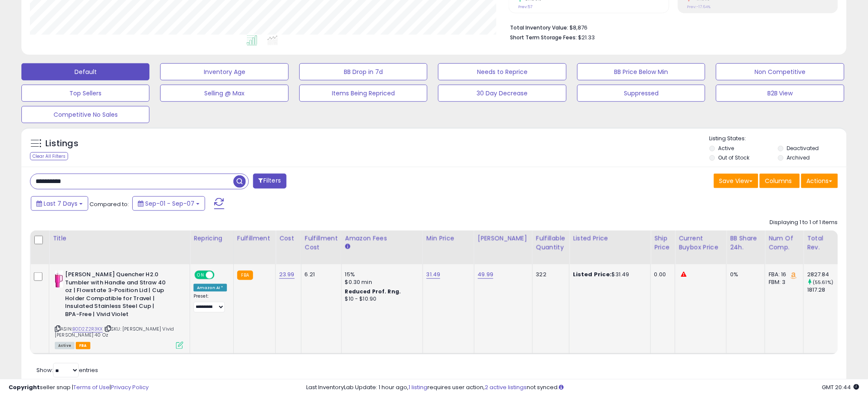 The image size is (868, 396). What do you see at coordinates (433, 275) in the screenshot?
I see `a: 31.49` at bounding box center [433, 275].